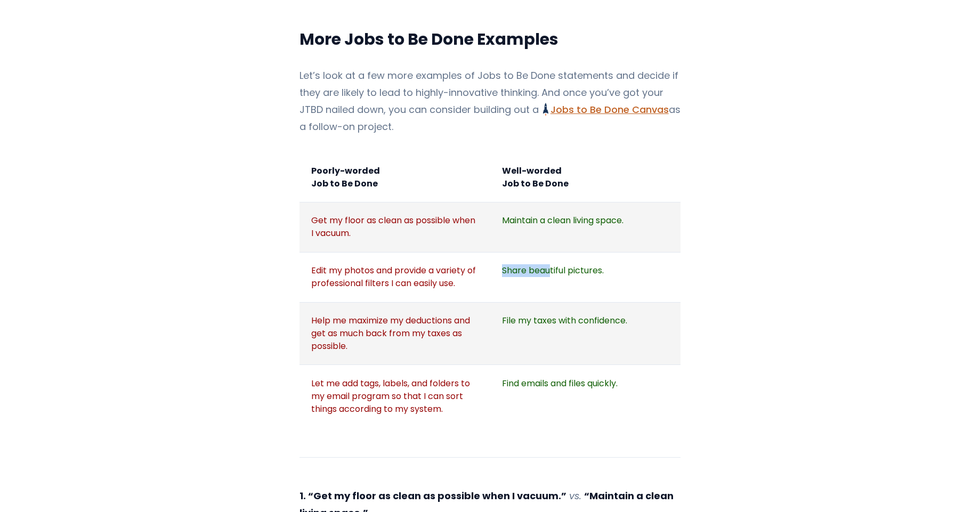  I want to click on strong: Well-worded Job to Be Done, so click(535, 177).